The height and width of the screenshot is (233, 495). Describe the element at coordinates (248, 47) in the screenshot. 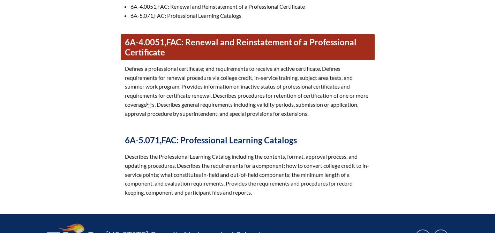

I see `a: 6A-4.0051,FAC: Renewal and Reinstatement of a Professional Certificate` at that location.